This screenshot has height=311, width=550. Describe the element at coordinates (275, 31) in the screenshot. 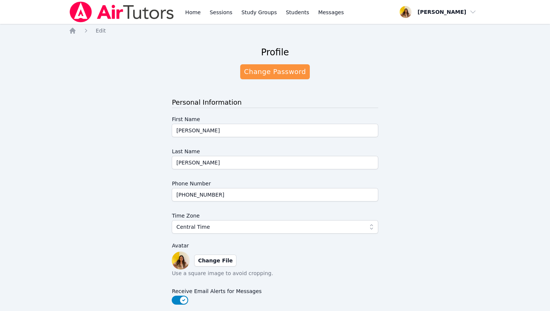

I see `nav: Breadcrumb` at that location.